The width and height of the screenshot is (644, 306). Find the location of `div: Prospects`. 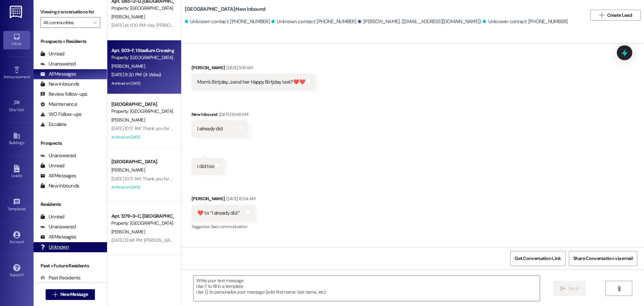

div: Prospects is located at coordinates (70, 143).